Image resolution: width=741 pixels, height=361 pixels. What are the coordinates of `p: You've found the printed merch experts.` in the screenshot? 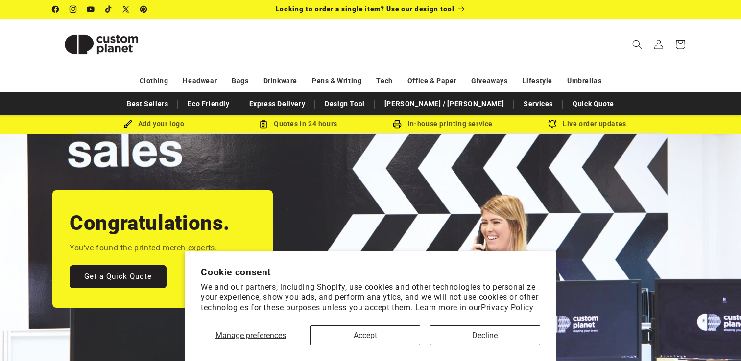 It's located at (143, 248).